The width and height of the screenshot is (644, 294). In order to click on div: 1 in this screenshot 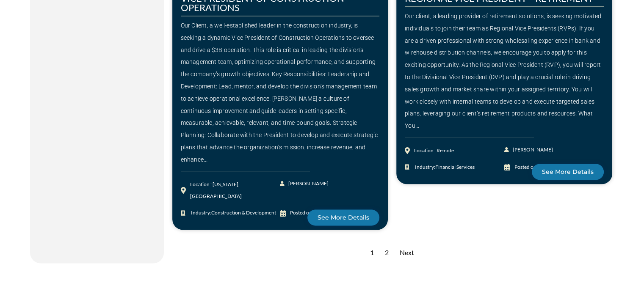, I will do `click(372, 253)`.